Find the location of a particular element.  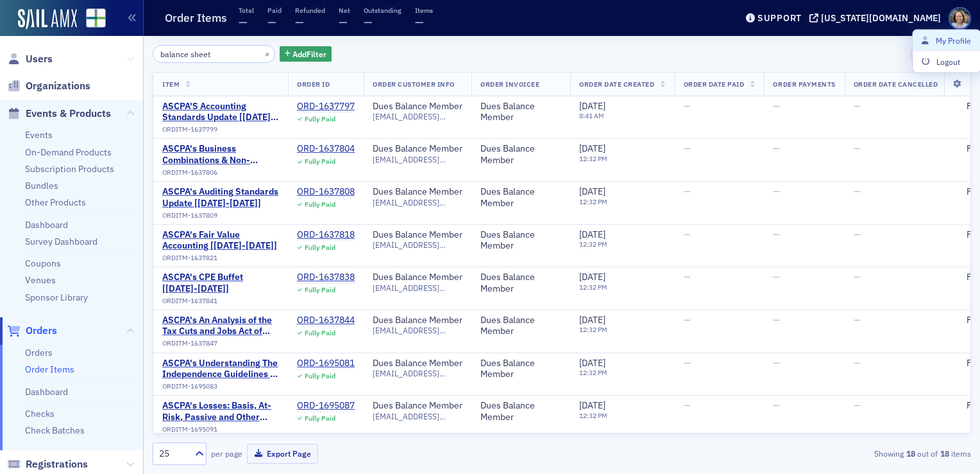

a: Organizations is located at coordinates (48, 86).